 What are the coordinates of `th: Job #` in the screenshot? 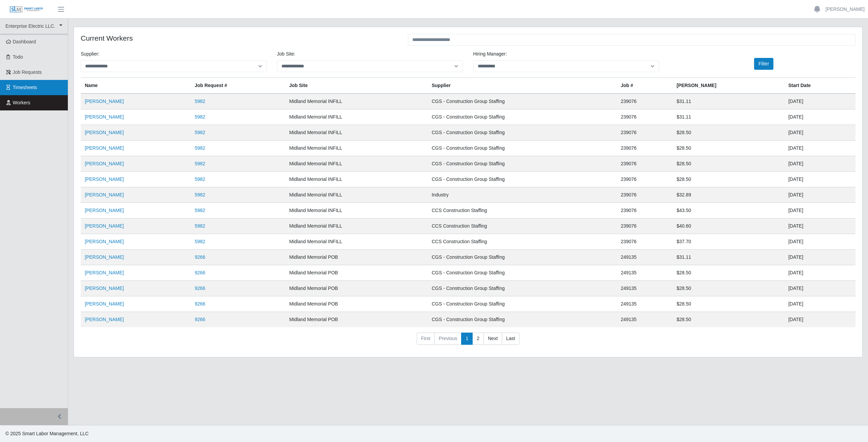 It's located at (645, 86).